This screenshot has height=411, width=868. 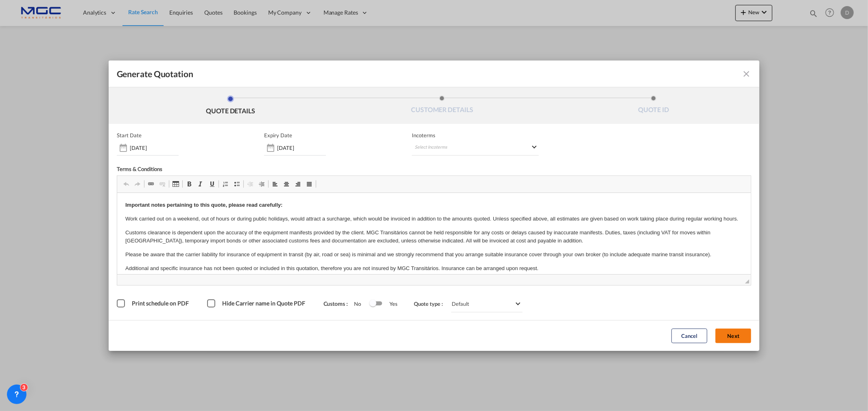 I want to click on a: Itálico (Ctrl+I), so click(x=201, y=184).